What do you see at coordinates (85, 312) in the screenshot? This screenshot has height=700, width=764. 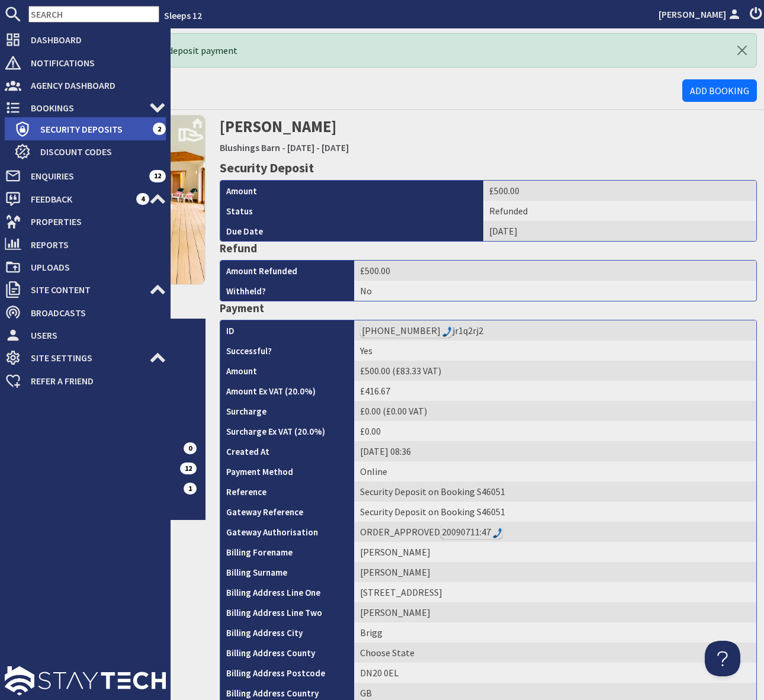 I see `a: Broadcasts` at bounding box center [85, 312].